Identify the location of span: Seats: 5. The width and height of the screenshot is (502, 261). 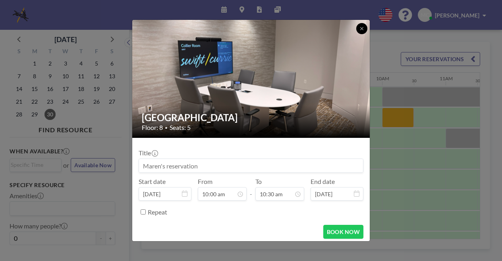
(180, 128).